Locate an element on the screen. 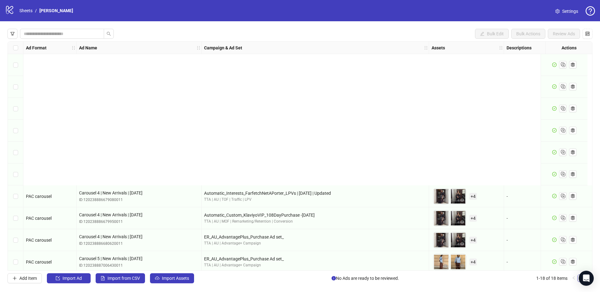 The width and height of the screenshot is (600, 292). div: Select all rows is located at coordinates (16, 48).